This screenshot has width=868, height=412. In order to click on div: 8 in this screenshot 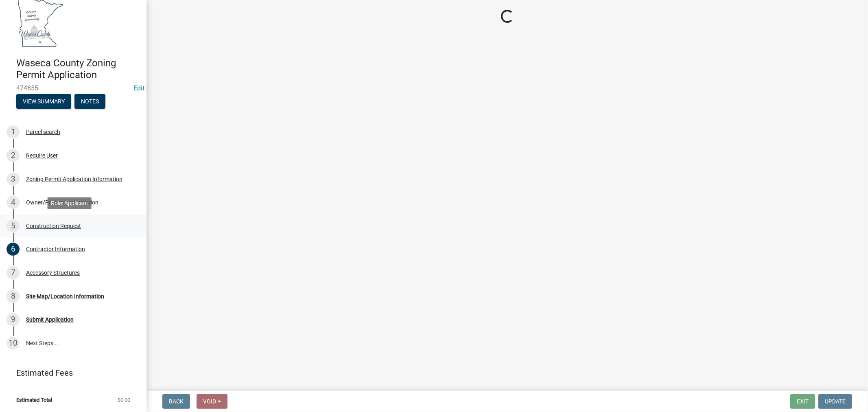, I will do `click(13, 296)`.